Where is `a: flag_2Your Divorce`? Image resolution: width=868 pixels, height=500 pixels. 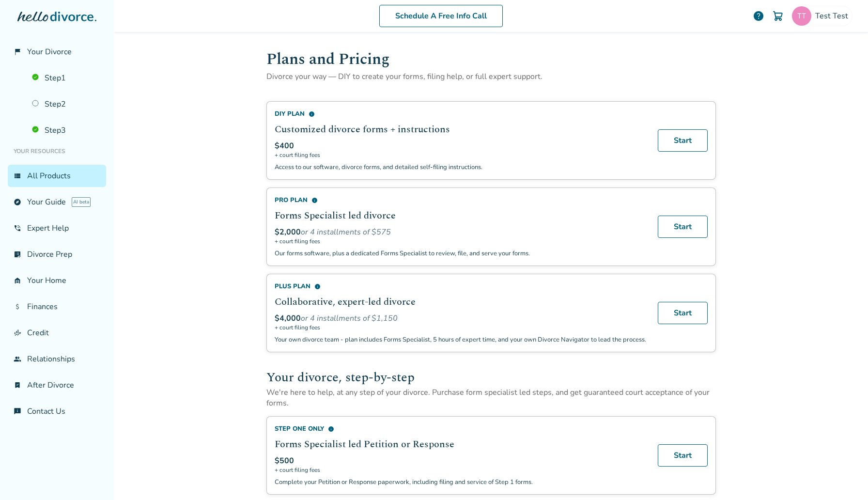
a: flag_2Your Divorce is located at coordinates (56, 52).